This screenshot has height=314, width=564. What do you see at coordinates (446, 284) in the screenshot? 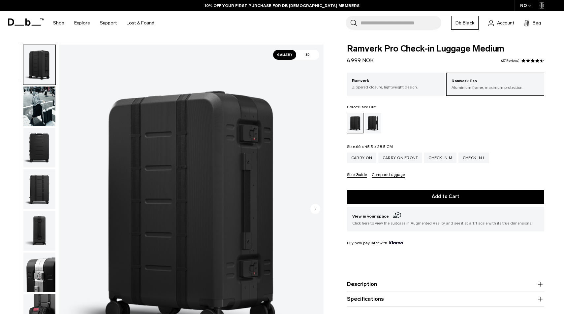
I see `button: Description` at bounding box center [446, 284].